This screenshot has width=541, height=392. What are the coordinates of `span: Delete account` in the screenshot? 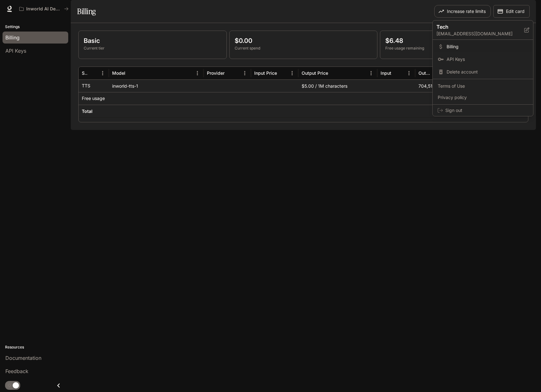 It's located at (487, 72).